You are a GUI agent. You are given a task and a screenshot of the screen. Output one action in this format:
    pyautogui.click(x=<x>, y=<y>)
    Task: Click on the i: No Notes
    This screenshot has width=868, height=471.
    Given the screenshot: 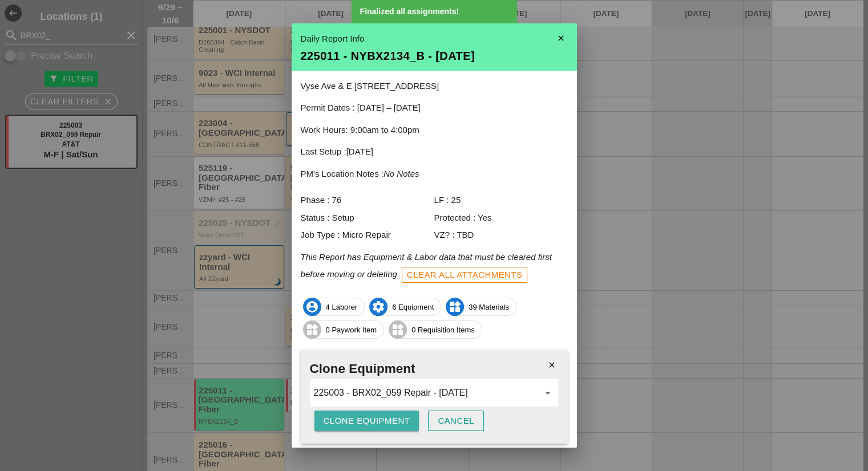 What is the action you would take?
    pyautogui.click(x=401, y=173)
    